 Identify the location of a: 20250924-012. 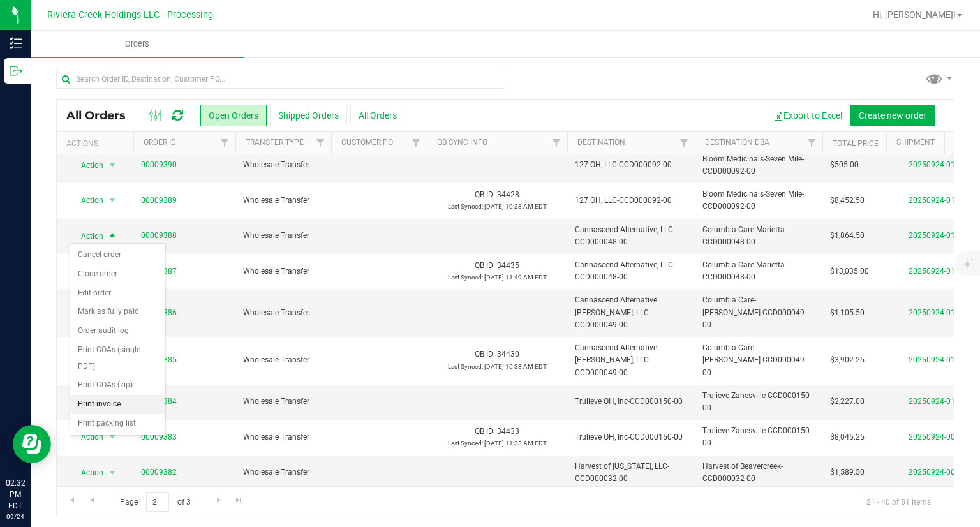
(934, 313).